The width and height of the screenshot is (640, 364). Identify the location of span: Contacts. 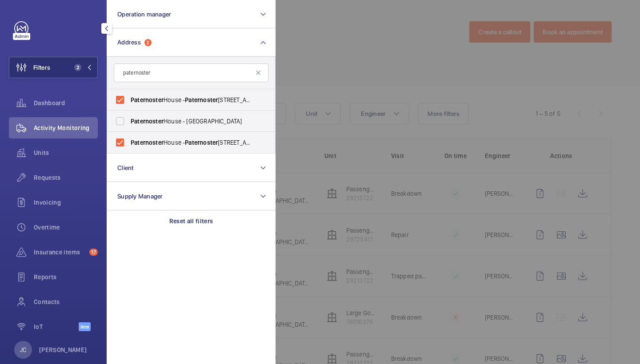
(65, 301).